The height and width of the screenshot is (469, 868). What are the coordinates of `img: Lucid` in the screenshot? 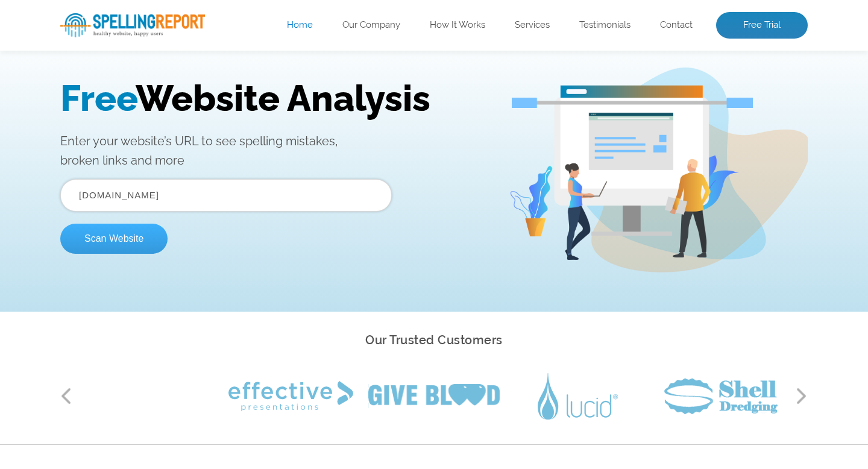 It's located at (578, 396).